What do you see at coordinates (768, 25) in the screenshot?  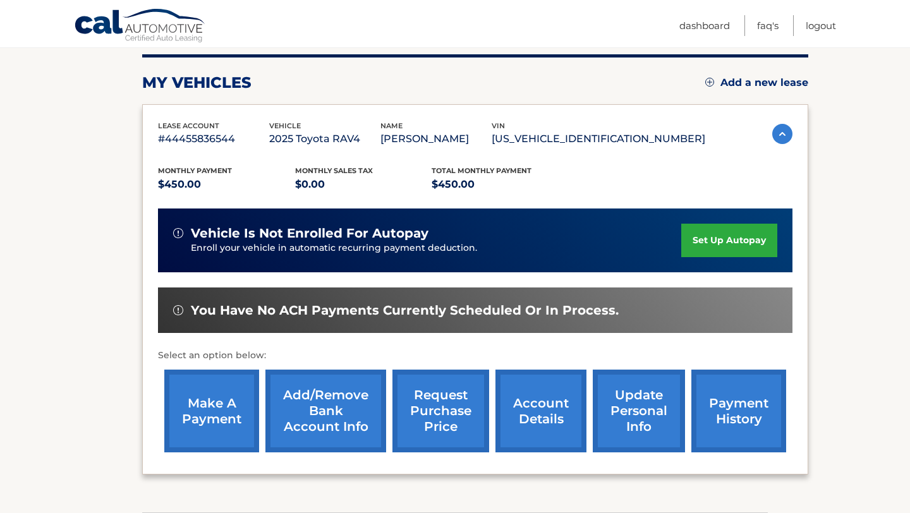 I see `a: FAQ's` at bounding box center [768, 25].